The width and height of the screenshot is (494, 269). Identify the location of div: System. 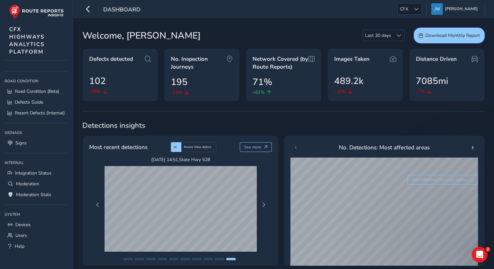
(36, 214).